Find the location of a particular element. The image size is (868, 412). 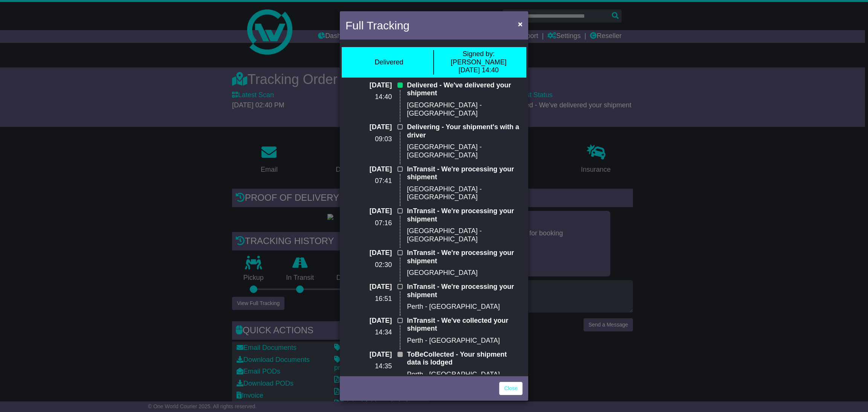

p: 02:30 is located at coordinates (368, 265).